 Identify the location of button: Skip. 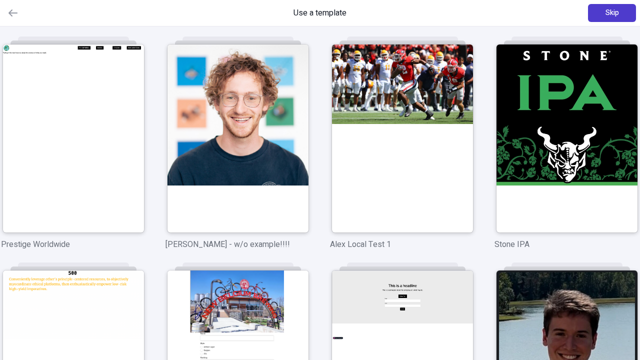
(612, 13).